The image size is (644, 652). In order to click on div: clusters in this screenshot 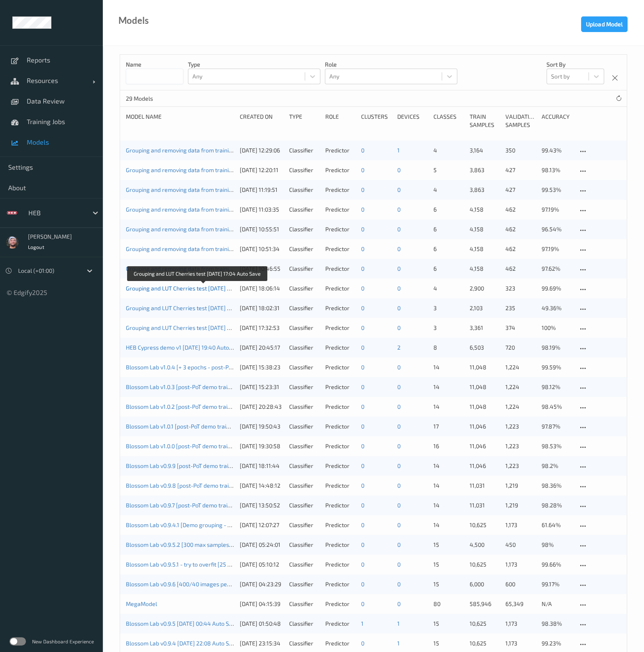, I will do `click(376, 121)`.